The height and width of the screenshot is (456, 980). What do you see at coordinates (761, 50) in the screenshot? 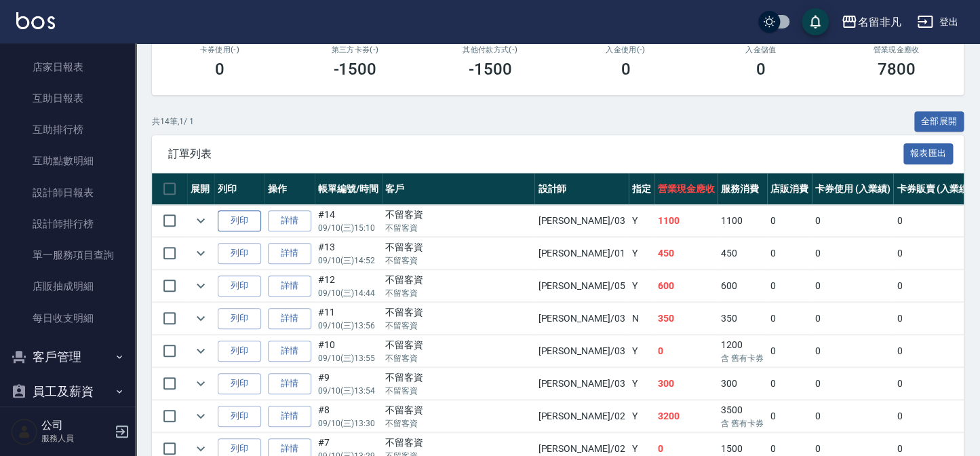
I see `h2: 入金儲值` at bounding box center [761, 50].